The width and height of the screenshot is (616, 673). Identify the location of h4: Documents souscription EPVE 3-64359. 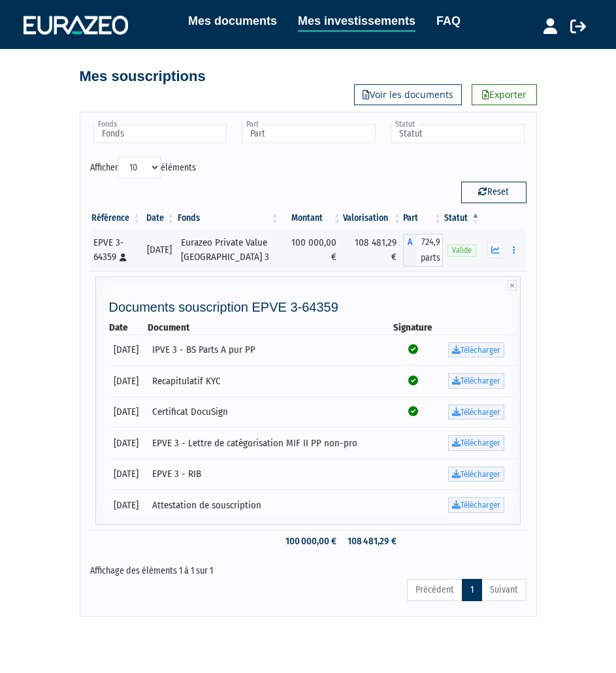
(313, 307).